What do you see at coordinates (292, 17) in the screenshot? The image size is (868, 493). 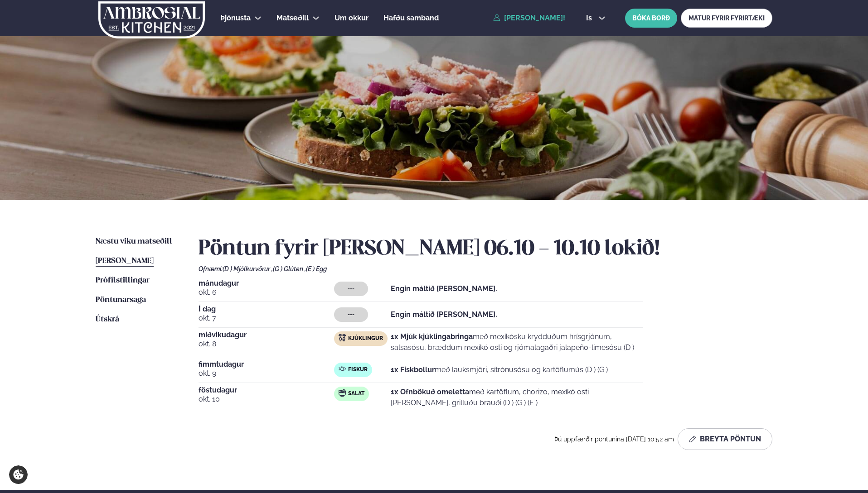 I see `span: Matseðill` at bounding box center [292, 17].